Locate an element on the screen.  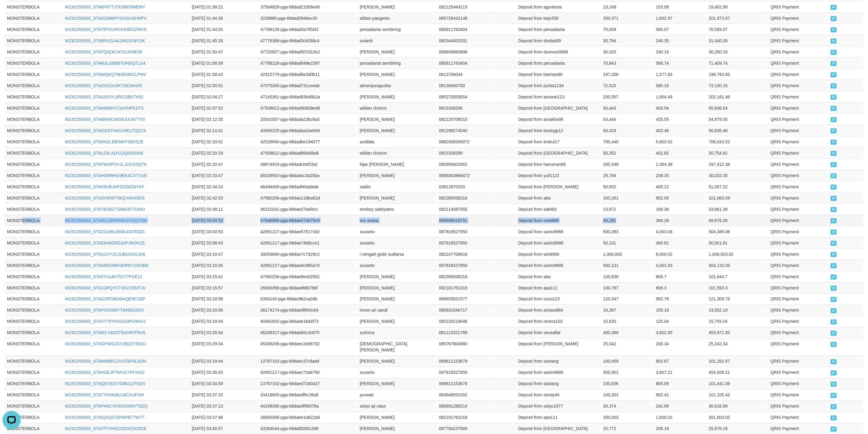
td: 47646985-pga-68dae574070c9 is located at coordinates (307, 220).